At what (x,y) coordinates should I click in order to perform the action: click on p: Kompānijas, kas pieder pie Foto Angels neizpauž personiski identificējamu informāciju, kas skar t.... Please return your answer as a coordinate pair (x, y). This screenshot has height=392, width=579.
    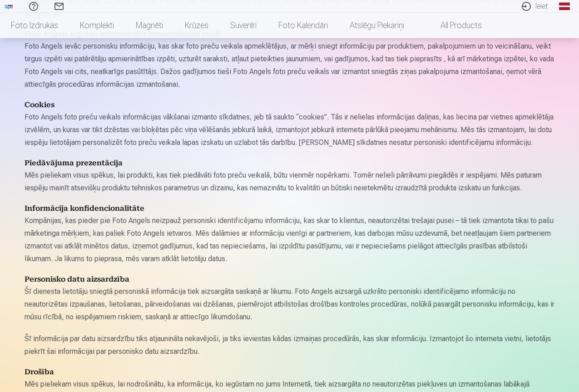
    Looking at the image, I should click on (290, 240).